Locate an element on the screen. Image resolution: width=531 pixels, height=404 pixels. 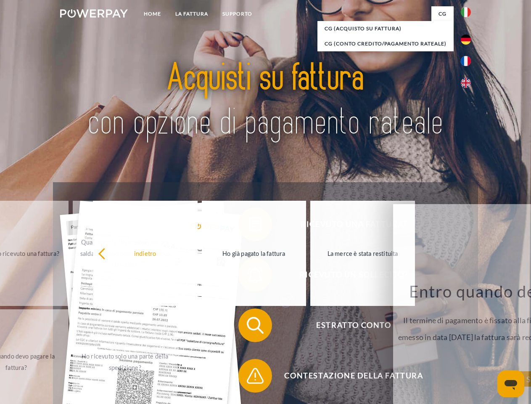
a: LA FATTURA is located at coordinates (192, 14).